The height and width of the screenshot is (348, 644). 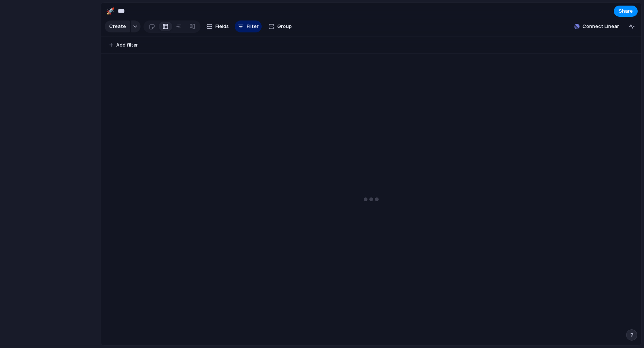 I want to click on button: Add filter, so click(x=124, y=45).